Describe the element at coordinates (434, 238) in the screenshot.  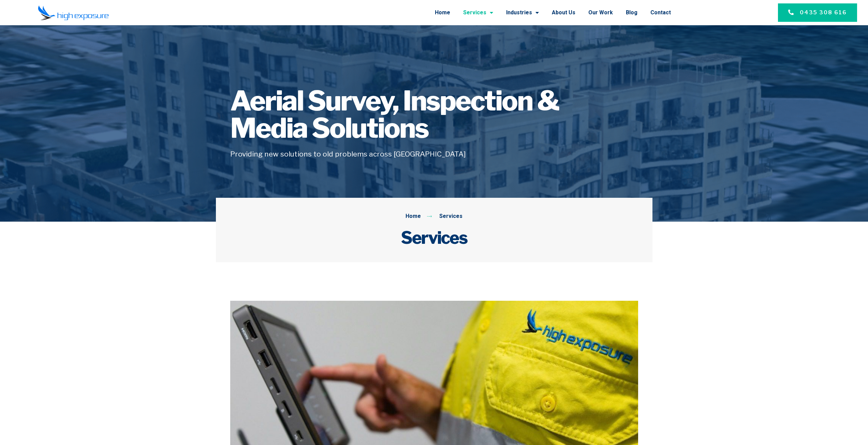
I see `h2: Services` at that location.